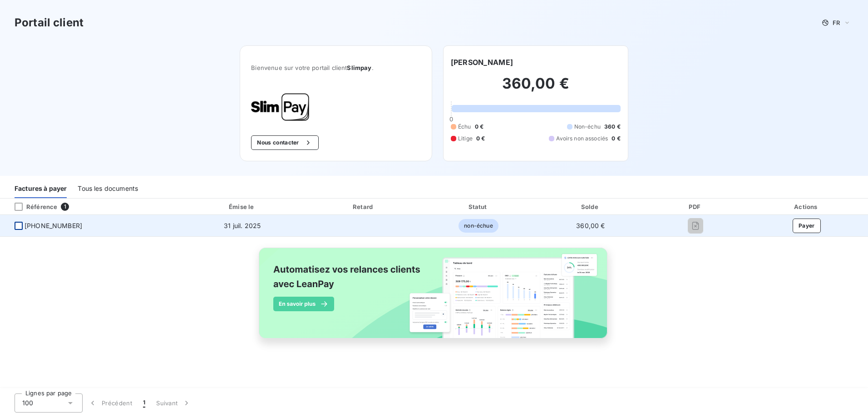 The width and height of the screenshot is (868, 418). Describe the element at coordinates (32, 207) in the screenshot. I see `div: Référence` at that location.